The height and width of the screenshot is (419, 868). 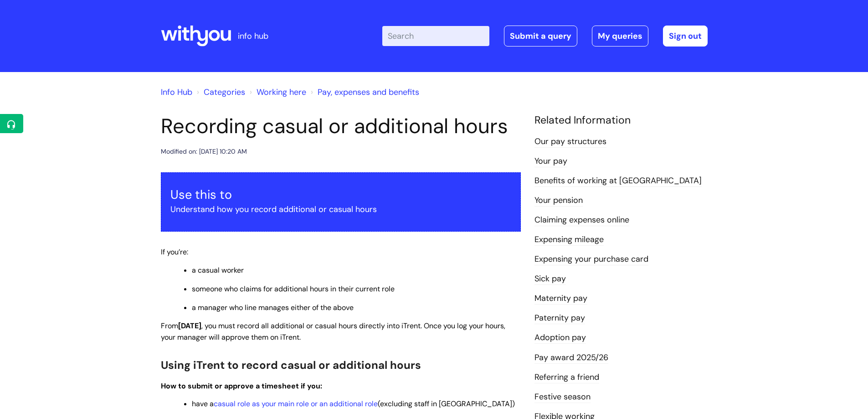 What do you see at coordinates (341, 126) in the screenshot?
I see `h1: Recording casual or additional hours` at bounding box center [341, 126].